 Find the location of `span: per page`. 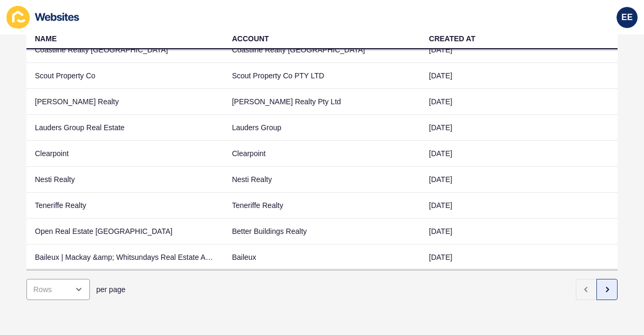

span: per page is located at coordinates (111, 289).